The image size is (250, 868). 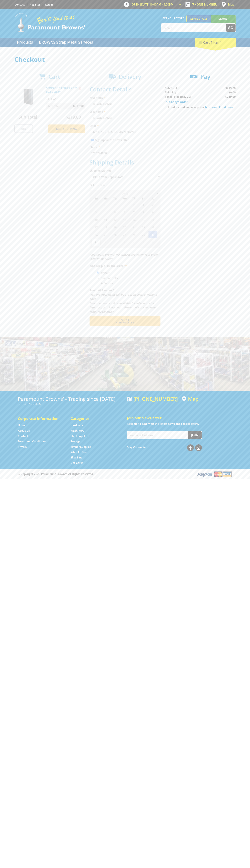 I want to click on span: $0.00, so click(x=232, y=92).